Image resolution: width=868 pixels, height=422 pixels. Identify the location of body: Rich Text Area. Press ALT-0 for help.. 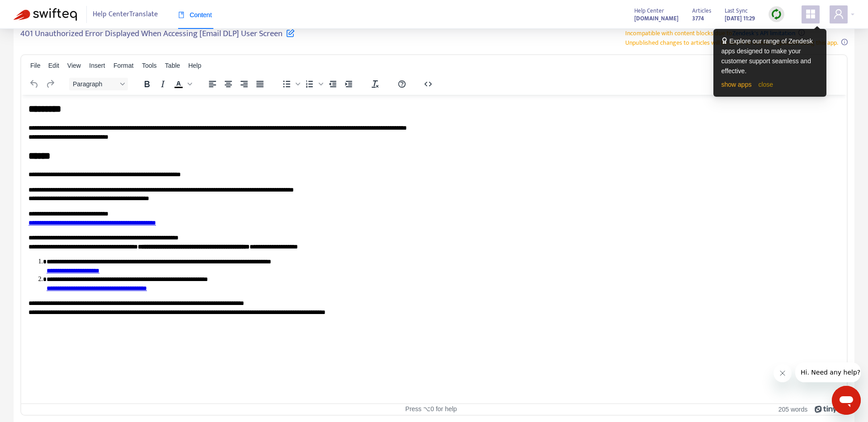
(413, 114).